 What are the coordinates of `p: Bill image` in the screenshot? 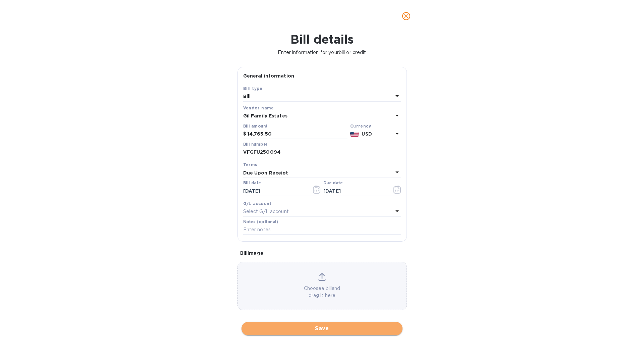 It's located at (322, 253).